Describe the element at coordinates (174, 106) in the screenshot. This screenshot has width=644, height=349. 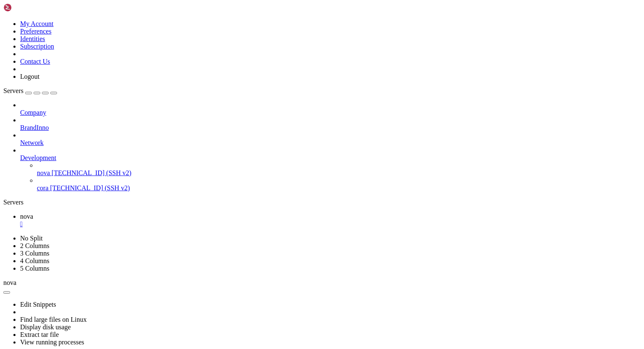
I see `span: 建` at that location.